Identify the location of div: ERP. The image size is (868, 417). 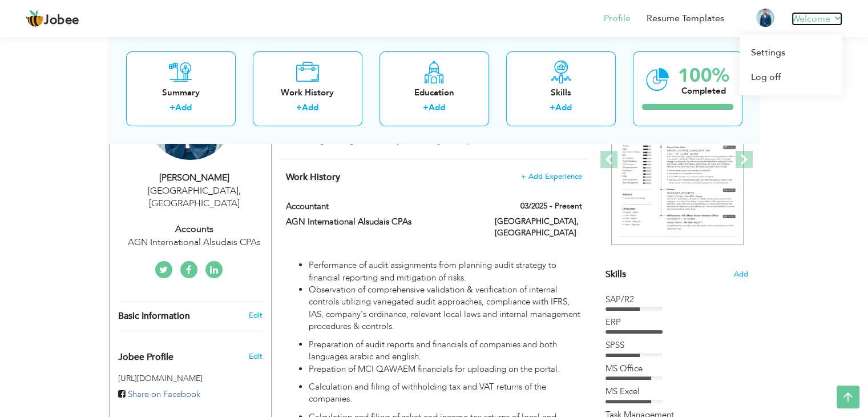
(677, 322).